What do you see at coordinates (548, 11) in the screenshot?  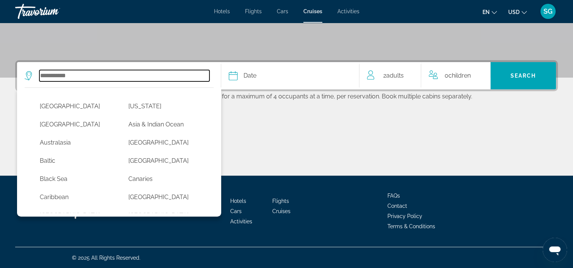 I see `span: SG` at bounding box center [548, 11].